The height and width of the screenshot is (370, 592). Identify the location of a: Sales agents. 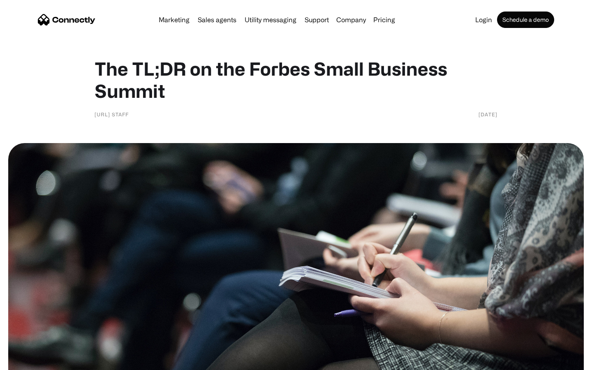
(217, 20).